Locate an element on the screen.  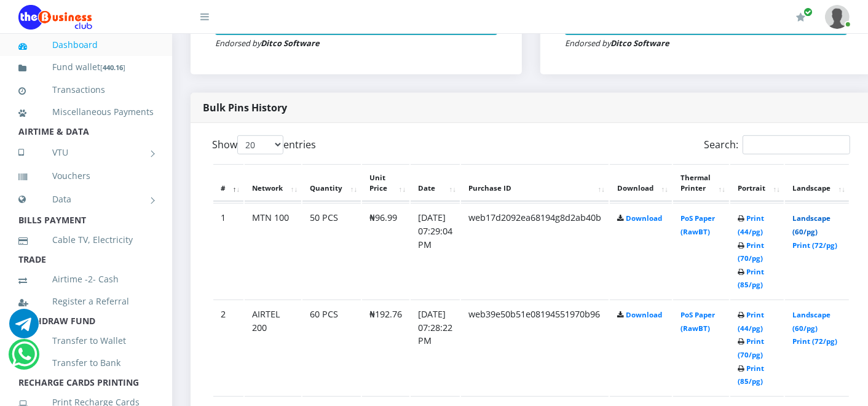
a: Transfer to Wallet is located at coordinates (86, 341).